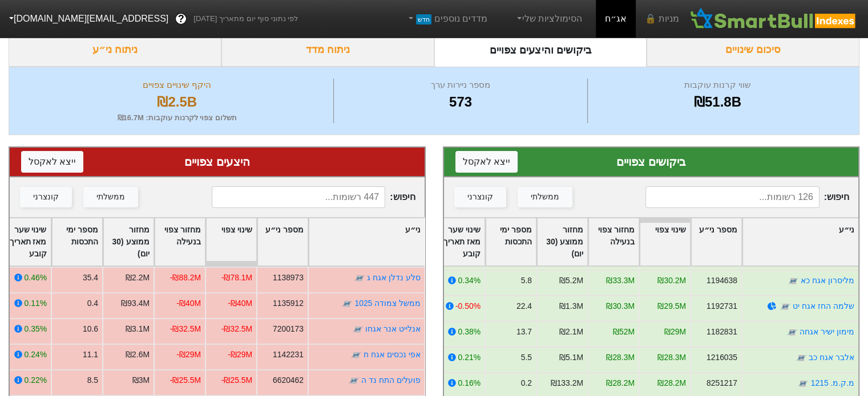 The height and width of the screenshot is (396, 868). What do you see at coordinates (540, 49) in the screenshot?
I see `div: ביקושים והיצעים צפויים` at bounding box center [540, 49].